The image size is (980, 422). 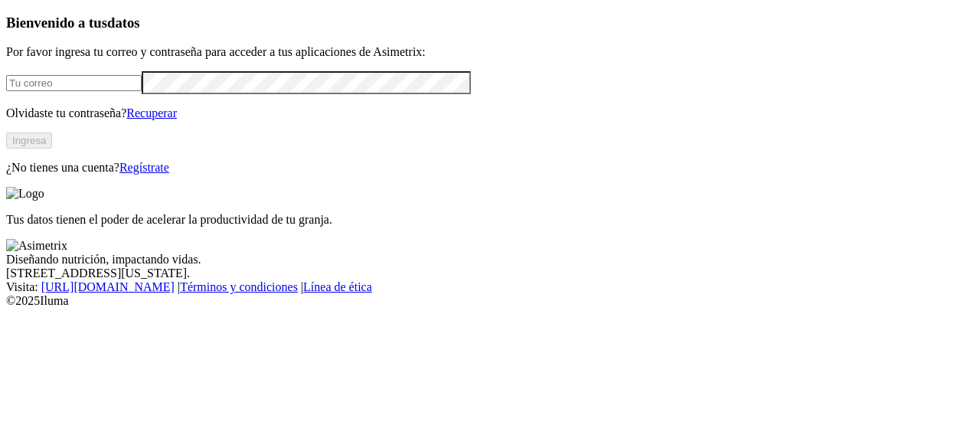 What do you see at coordinates (490, 168) in the screenshot?
I see `p: ¿No tienes una cuenta?` at bounding box center [490, 168].